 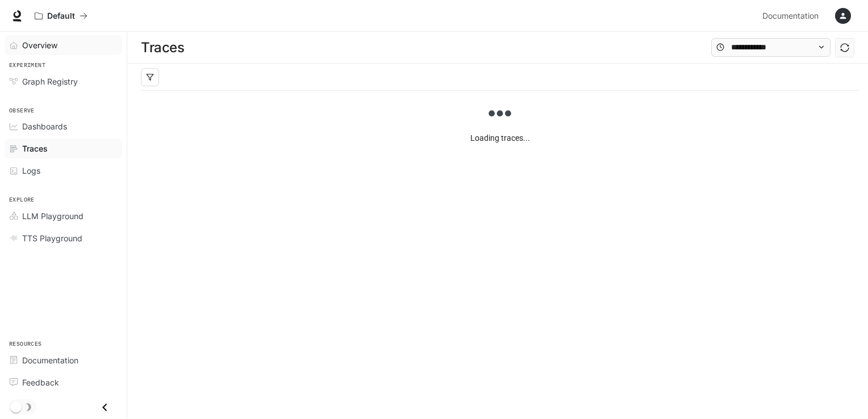 I want to click on h1: Traces, so click(x=163, y=48).